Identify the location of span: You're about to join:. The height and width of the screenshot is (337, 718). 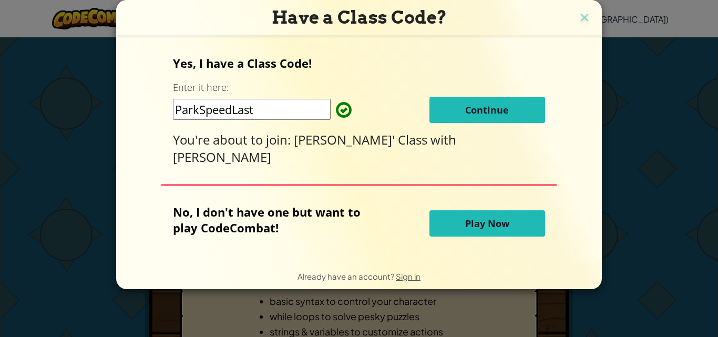
(233, 139).